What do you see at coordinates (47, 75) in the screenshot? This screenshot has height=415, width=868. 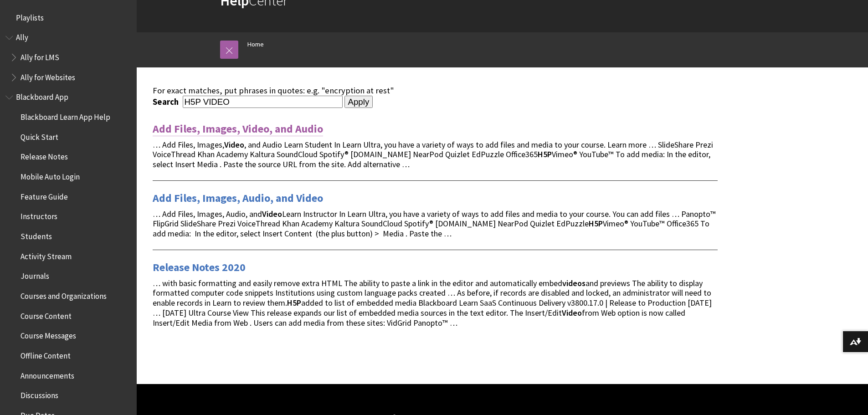 I see `span: Ally for Websites` at bounding box center [47, 75].